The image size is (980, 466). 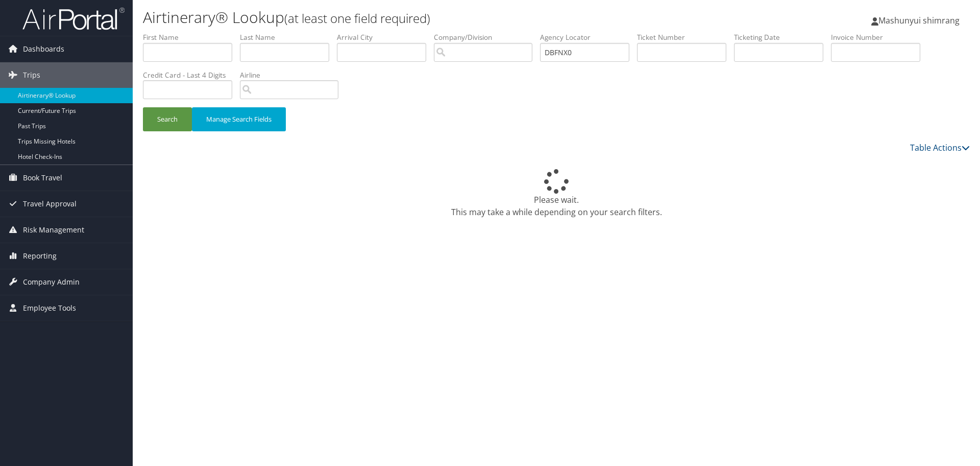 What do you see at coordinates (239, 119) in the screenshot?
I see `button: Manage Search Fields` at bounding box center [239, 119].